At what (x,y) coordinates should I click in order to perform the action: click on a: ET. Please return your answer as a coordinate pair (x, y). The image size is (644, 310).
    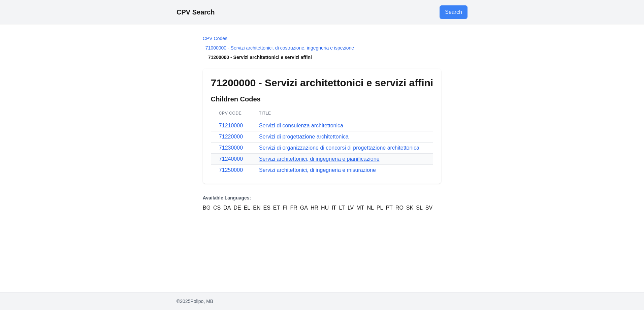
    Looking at the image, I should click on (277, 208).